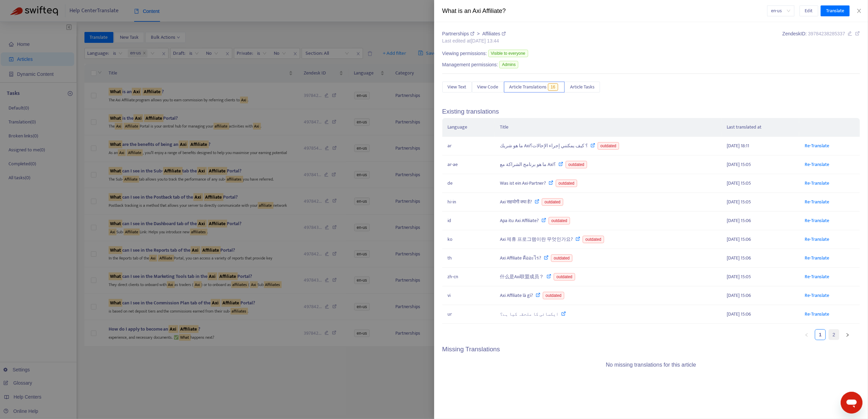 The image size is (868, 419). What do you see at coordinates (608, 315) in the screenshot?
I see `div: ایکسائی کا ملحقہ کیا ہے؟` at bounding box center [608, 315].